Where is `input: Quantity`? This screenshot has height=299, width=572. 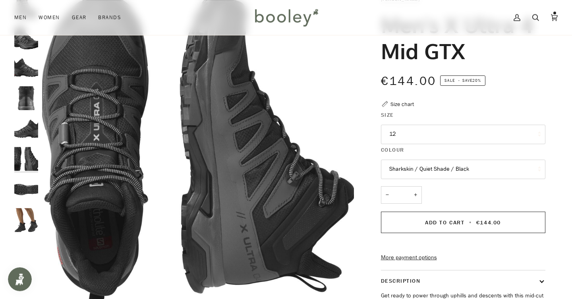
input: Quantity is located at coordinates (401, 195).